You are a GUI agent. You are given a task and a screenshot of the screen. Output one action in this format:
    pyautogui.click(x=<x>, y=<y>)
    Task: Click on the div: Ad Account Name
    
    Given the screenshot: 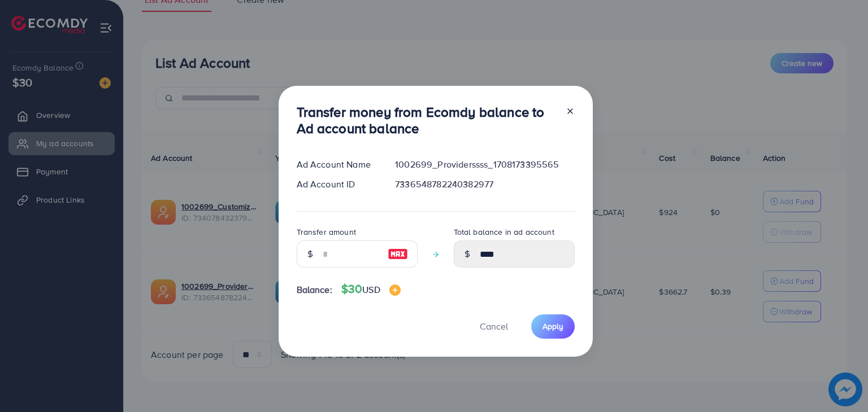 What is the action you would take?
    pyautogui.click(x=337, y=165)
    